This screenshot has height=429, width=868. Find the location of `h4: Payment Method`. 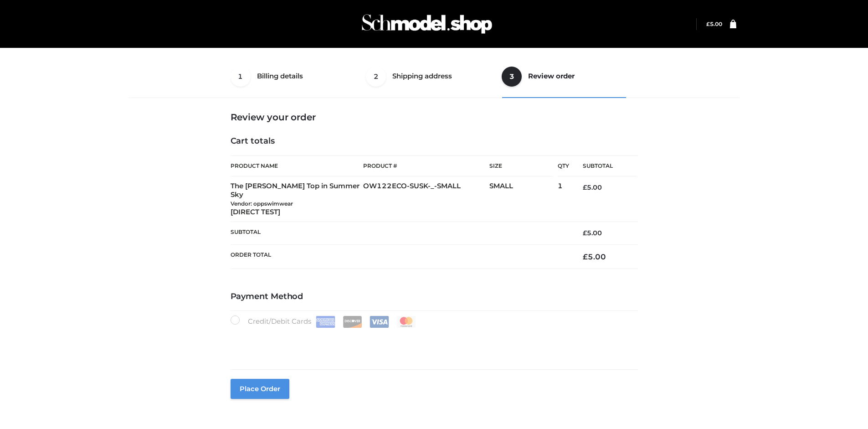

h4: Payment Method is located at coordinates (434, 297).